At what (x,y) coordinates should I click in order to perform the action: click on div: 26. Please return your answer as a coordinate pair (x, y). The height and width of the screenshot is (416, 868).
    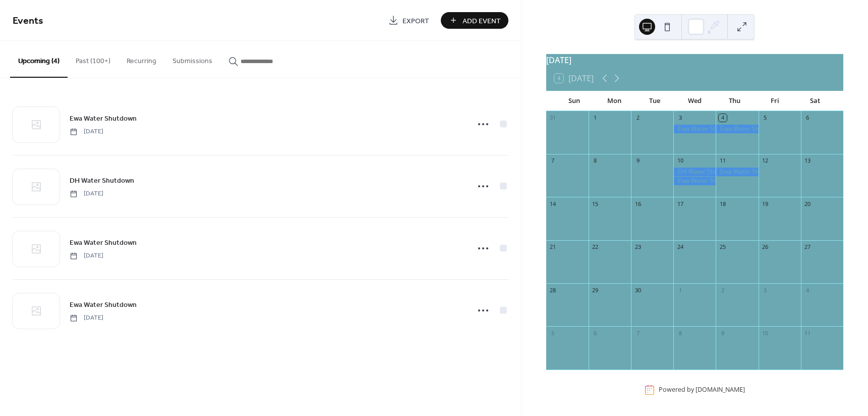
    Looking at the image, I should click on (765, 247).